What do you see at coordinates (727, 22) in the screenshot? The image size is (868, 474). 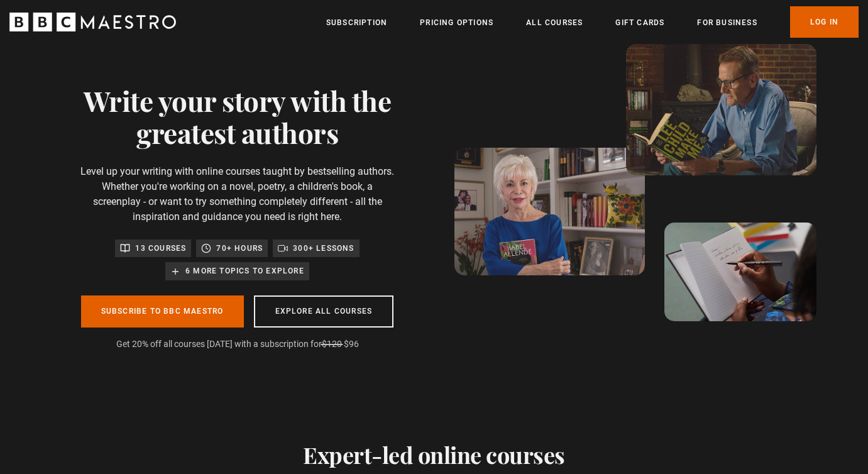 I see `a: For business` at bounding box center [727, 22].